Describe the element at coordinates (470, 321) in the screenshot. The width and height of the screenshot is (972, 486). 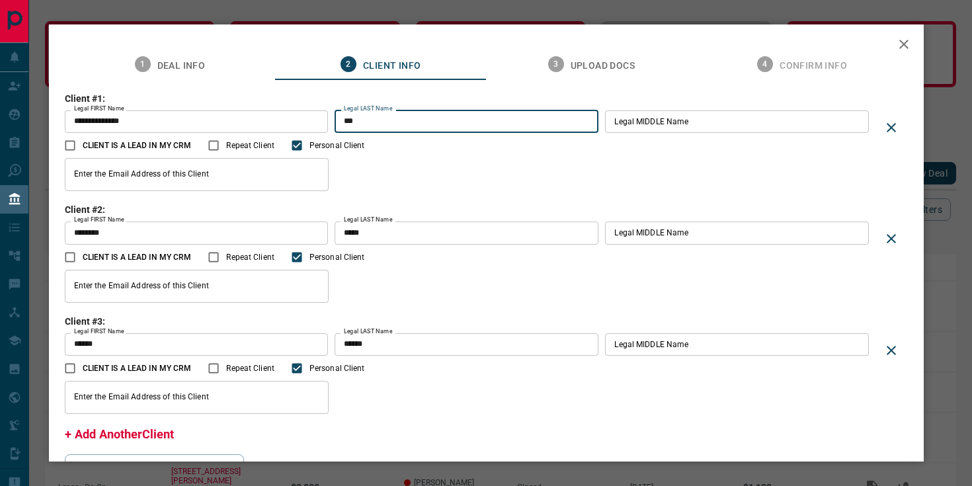
I see `h3: Client #3:` at that location.